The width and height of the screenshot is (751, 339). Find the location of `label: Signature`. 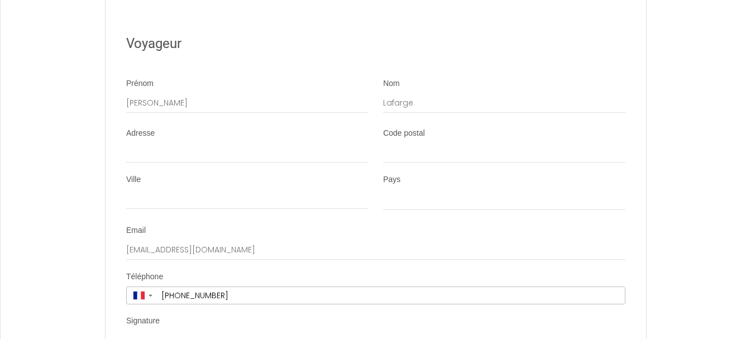

label: Signature is located at coordinates (143, 321).